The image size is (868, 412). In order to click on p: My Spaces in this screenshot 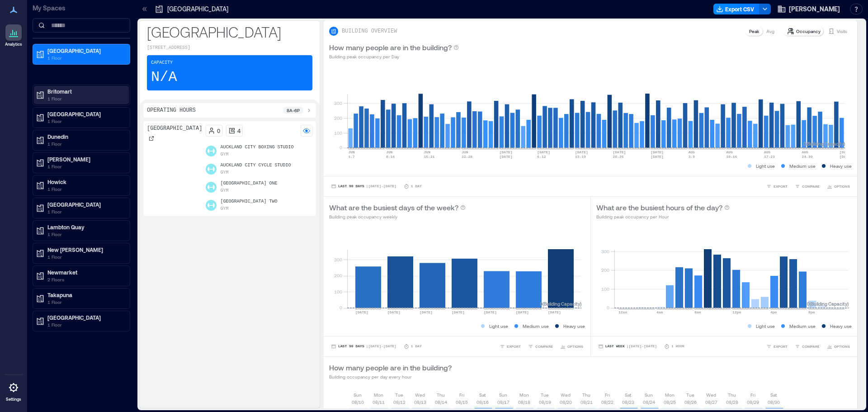, I will do `click(82, 8)`.